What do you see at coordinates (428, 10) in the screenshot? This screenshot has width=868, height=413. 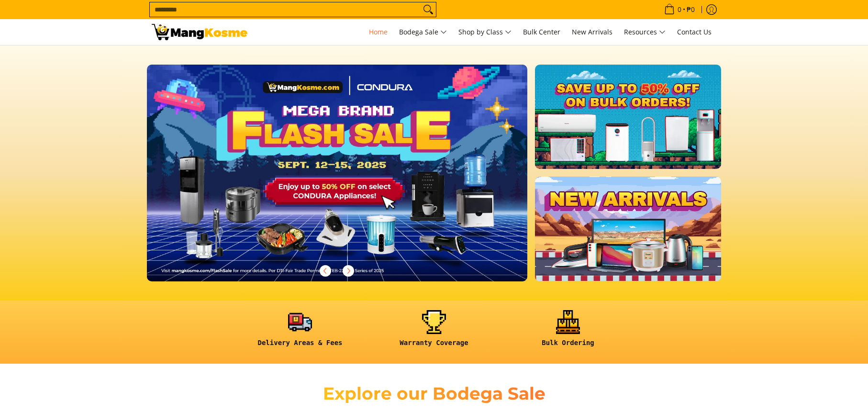 I see `button: Search` at bounding box center [428, 10].